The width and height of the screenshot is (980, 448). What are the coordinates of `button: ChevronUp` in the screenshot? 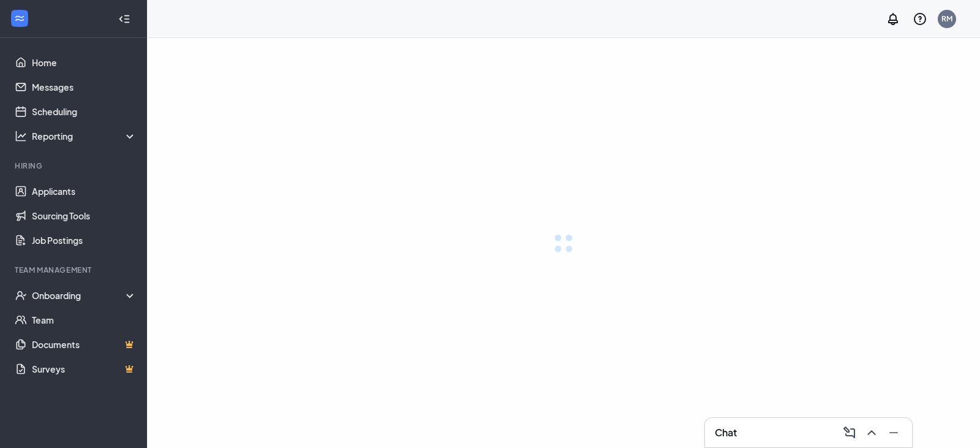 It's located at (870, 433).